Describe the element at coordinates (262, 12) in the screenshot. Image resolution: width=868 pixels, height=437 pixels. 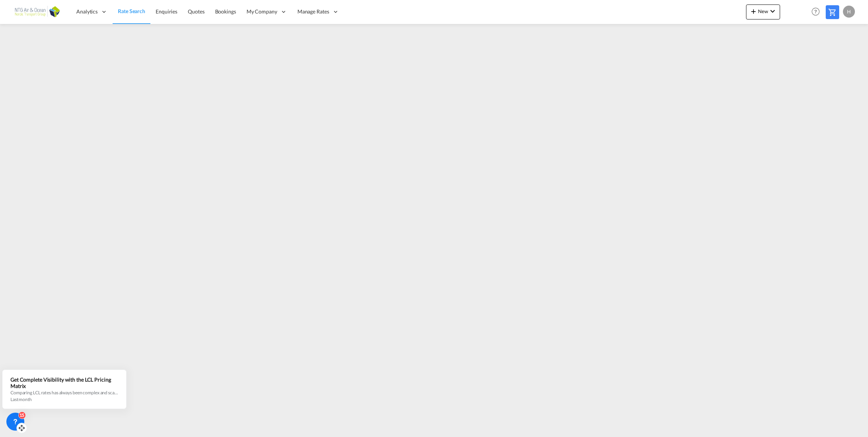
I see `span: My Company` at that location.